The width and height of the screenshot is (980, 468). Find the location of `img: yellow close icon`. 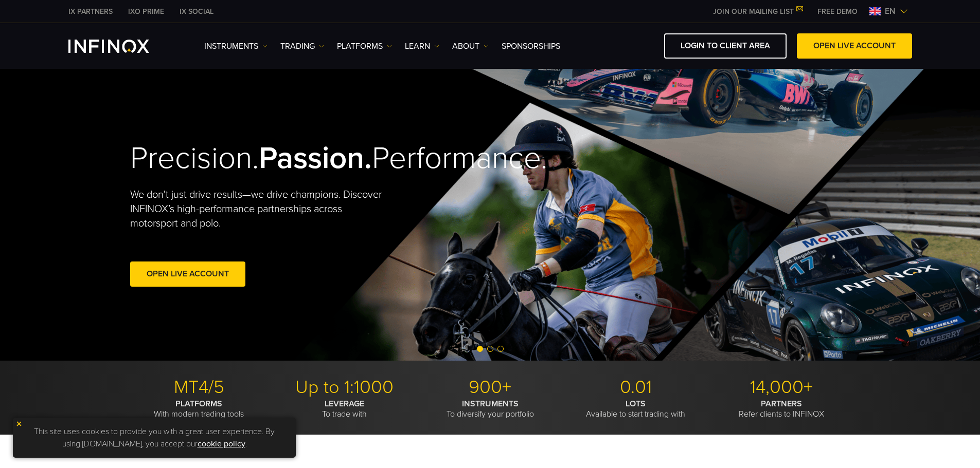

img: yellow close icon is located at coordinates (19, 424).